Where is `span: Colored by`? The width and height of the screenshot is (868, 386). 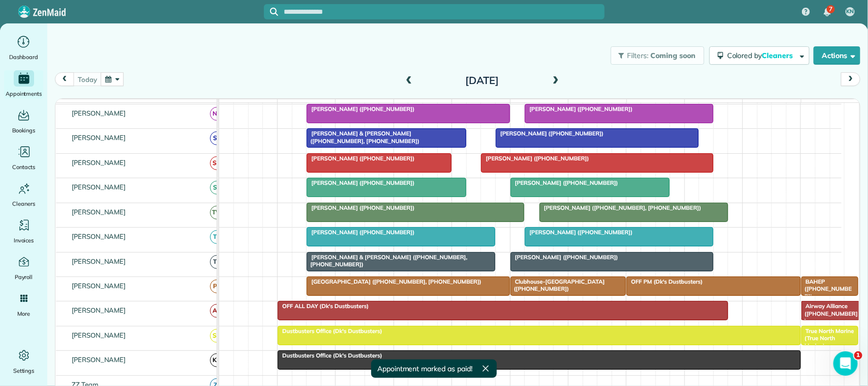 span: Colored by is located at coordinates (762, 56).